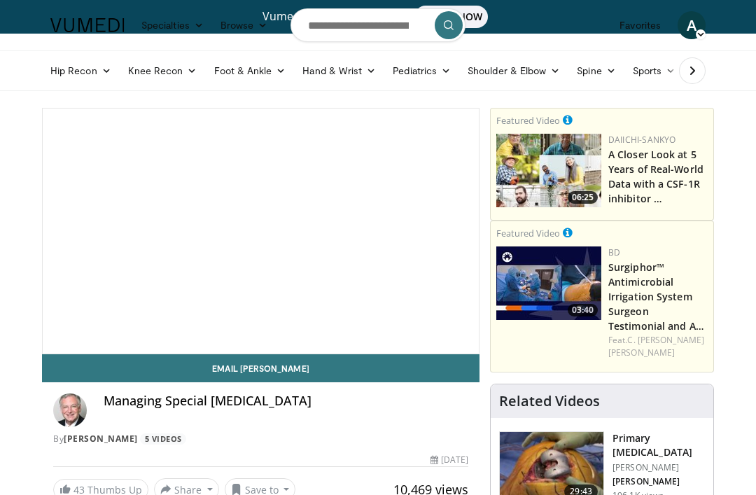 Image resolution: width=756 pixels, height=495 pixels. I want to click on a: Daiichi-Sankyo, so click(642, 139).